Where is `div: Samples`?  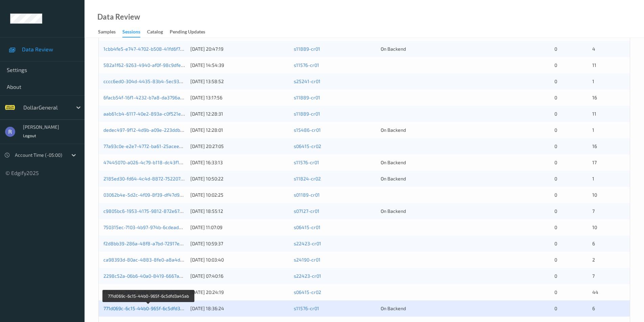 div: Samples is located at coordinates (107, 32).